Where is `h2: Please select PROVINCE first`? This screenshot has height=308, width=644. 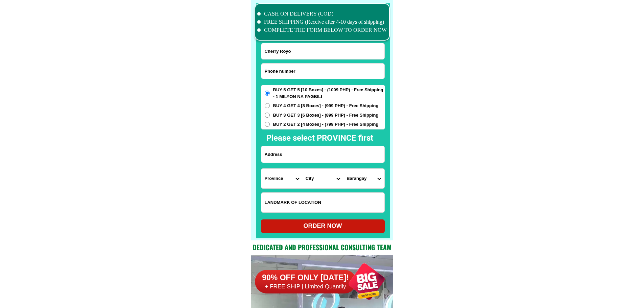
h2: Please select PROVINCE first is located at coordinates (356, 138).